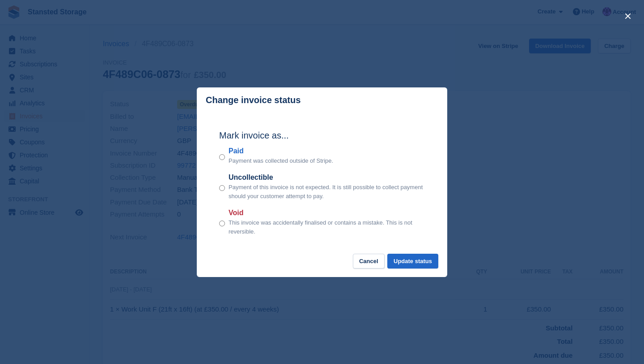  What do you see at coordinates (327, 177) in the screenshot?
I see `label: Uncollectible` at bounding box center [327, 177].